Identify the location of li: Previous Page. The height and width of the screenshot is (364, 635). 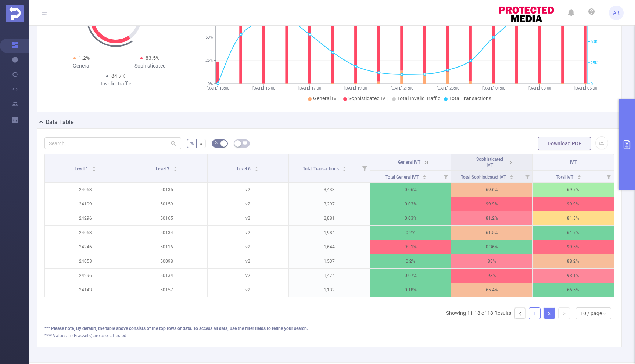
(520, 313).